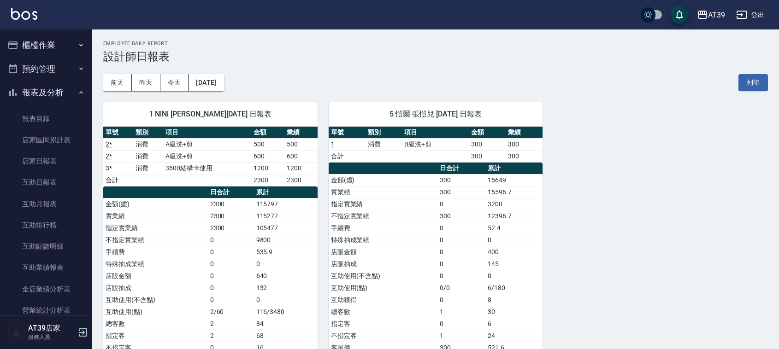 This screenshot has width=779, height=349. Describe the element at coordinates (383, 300) in the screenshot. I see `td: 互助獲得` at that location.